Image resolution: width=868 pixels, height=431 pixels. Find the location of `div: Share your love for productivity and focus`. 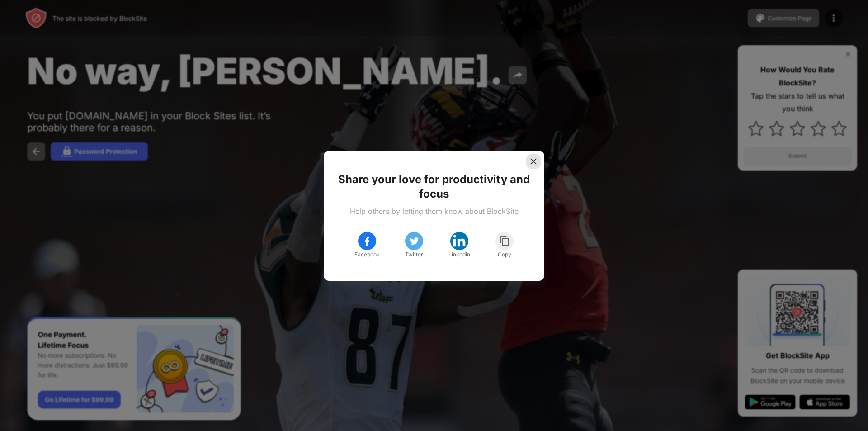

div: Share your love for productivity and focus is located at coordinates (434, 186).